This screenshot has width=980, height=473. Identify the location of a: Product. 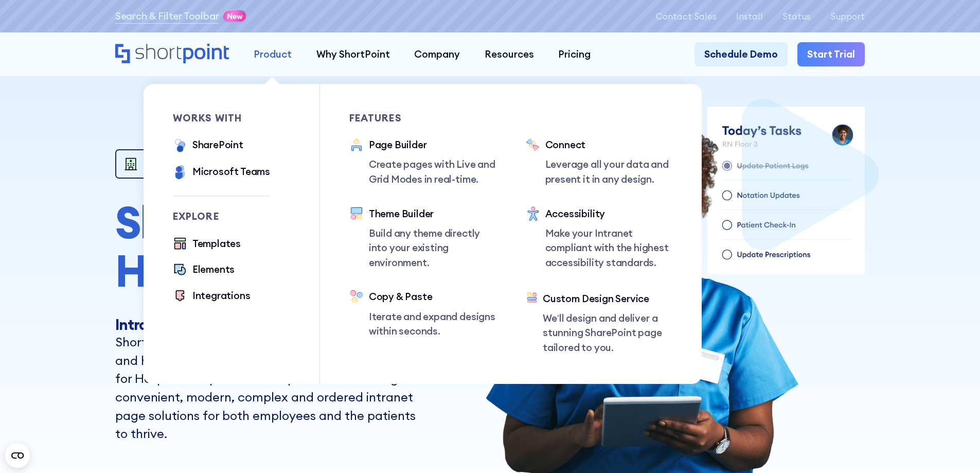
(273, 55).